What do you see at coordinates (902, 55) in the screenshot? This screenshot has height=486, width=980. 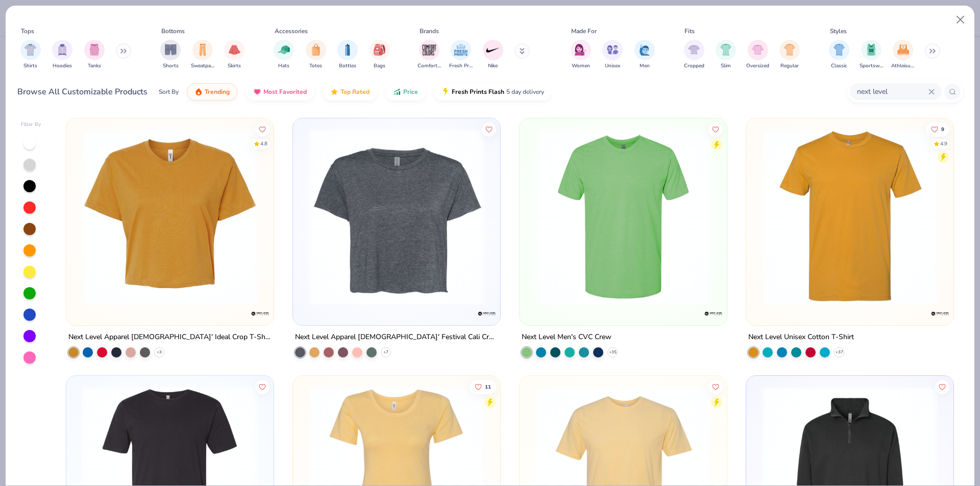 I see `div: filter for Athleisure` at bounding box center [902, 55].